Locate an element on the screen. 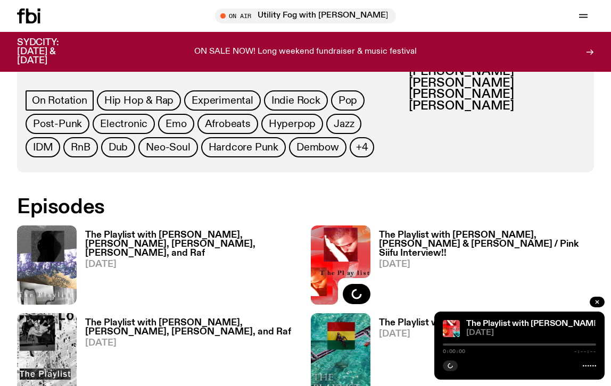 This screenshot has height=386, width=611. span: Experimental is located at coordinates (222, 101).